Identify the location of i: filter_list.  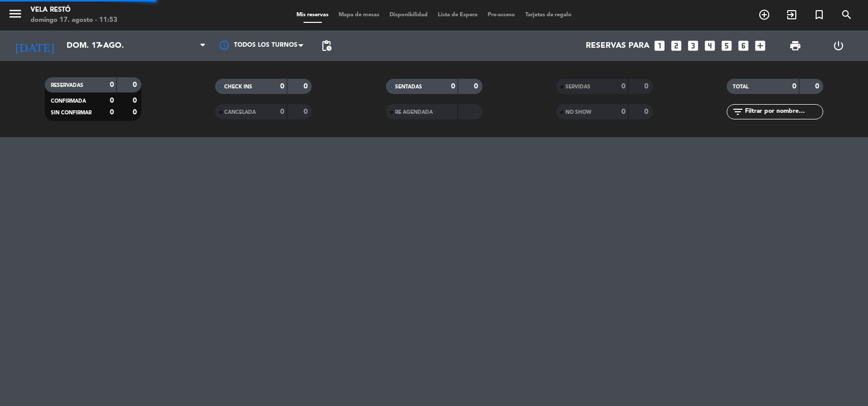
(737, 112).